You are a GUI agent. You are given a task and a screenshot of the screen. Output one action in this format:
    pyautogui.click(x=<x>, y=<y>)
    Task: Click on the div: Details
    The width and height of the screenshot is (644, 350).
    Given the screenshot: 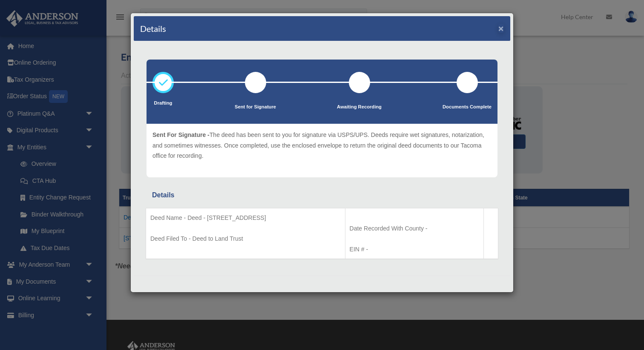 What is the action you would take?
    pyautogui.click(x=322, y=195)
    